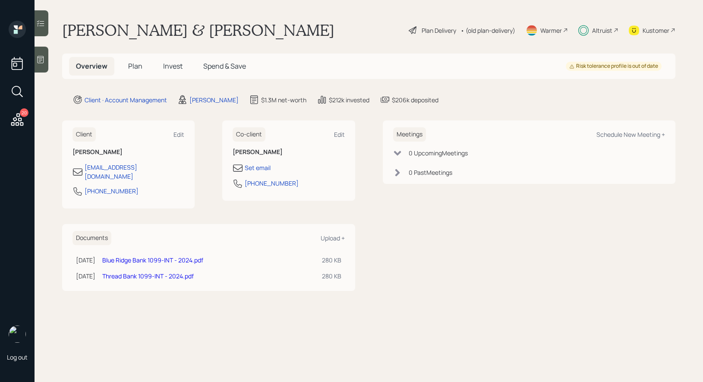 The height and width of the screenshot is (382, 703). What do you see at coordinates (349, 100) in the screenshot?
I see `div: $212k invested` at bounding box center [349, 100].